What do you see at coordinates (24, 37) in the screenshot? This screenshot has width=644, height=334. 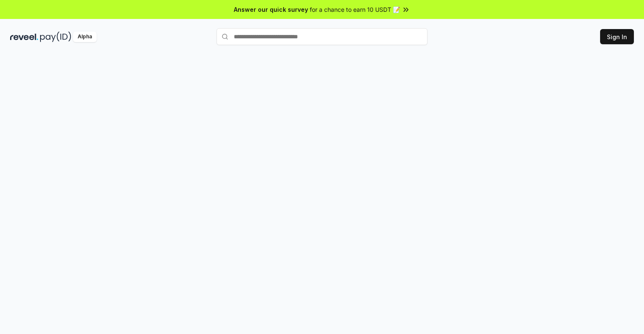 I see `img: reveel_dark` at bounding box center [24, 37].